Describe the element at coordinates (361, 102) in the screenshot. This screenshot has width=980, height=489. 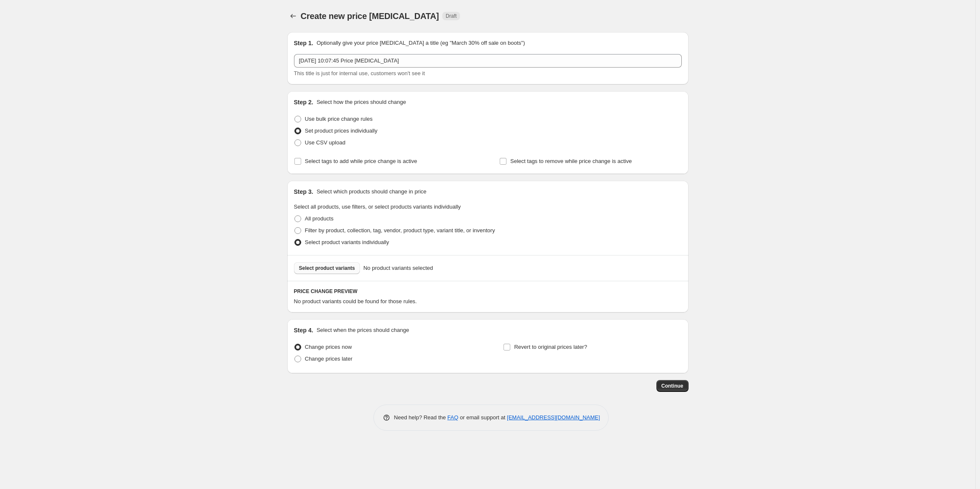
I see `p: Select how the prices should change` at that location.